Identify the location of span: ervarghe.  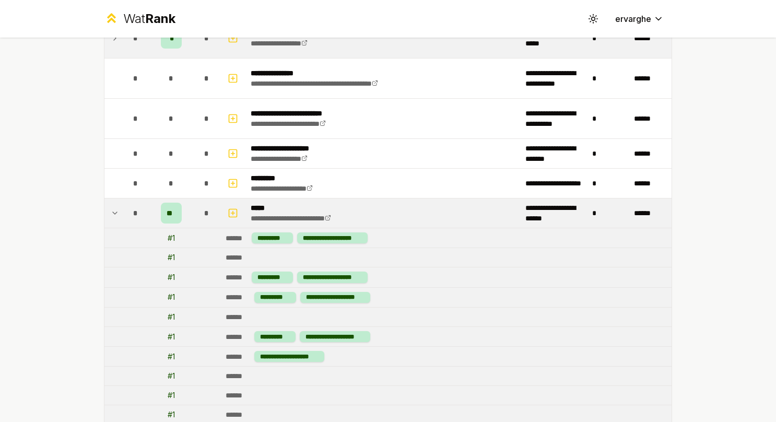
(633, 19).